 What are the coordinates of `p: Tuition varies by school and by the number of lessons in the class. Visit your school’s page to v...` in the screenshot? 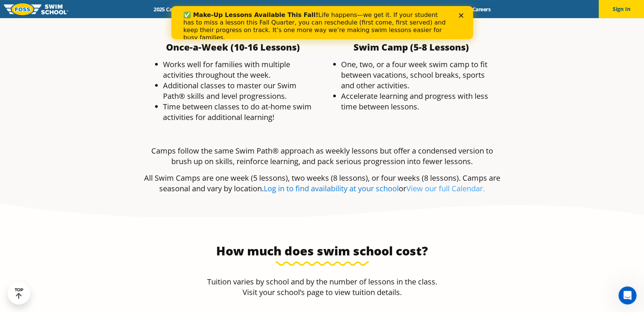 It's located at (322, 287).